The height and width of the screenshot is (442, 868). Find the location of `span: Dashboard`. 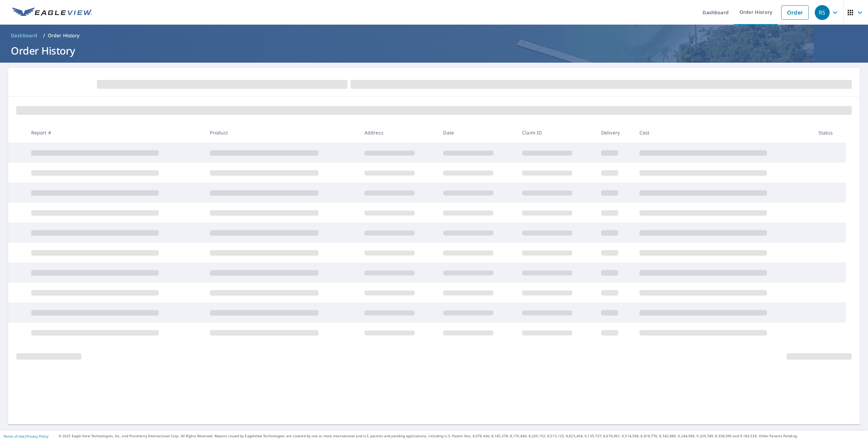

span: Dashboard is located at coordinates (24, 36).